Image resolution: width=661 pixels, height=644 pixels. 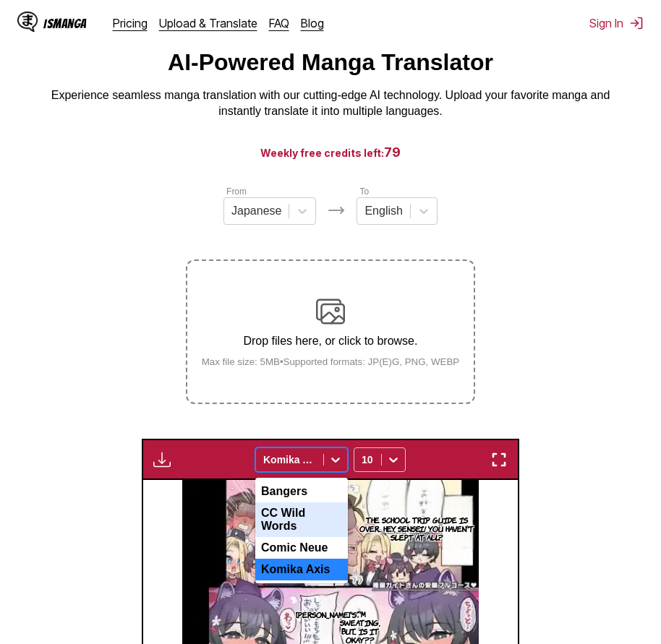 What do you see at coordinates (637, 23) in the screenshot?
I see `img: Sign out` at bounding box center [637, 23].